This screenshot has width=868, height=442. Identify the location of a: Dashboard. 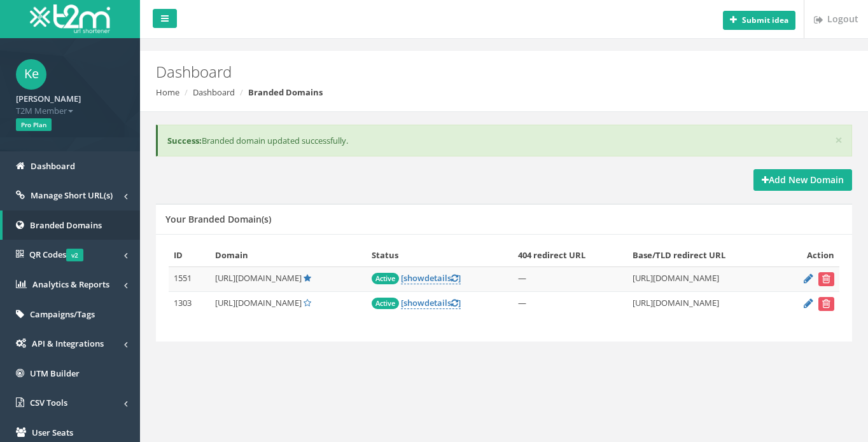
(213, 93).